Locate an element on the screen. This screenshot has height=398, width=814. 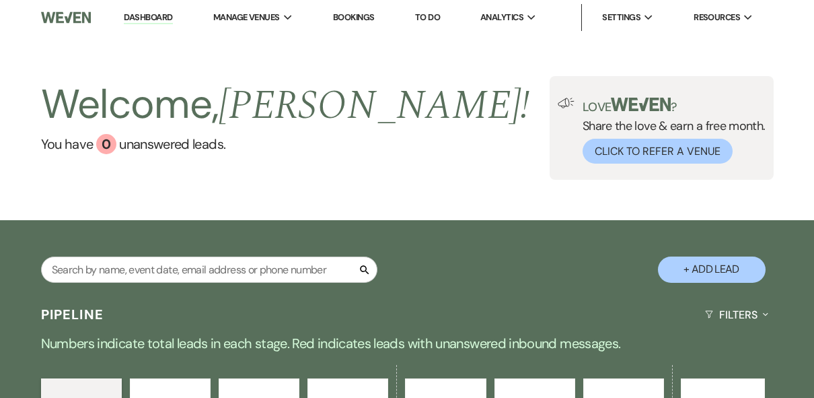
h2: Welcome, is located at coordinates (285, 105).